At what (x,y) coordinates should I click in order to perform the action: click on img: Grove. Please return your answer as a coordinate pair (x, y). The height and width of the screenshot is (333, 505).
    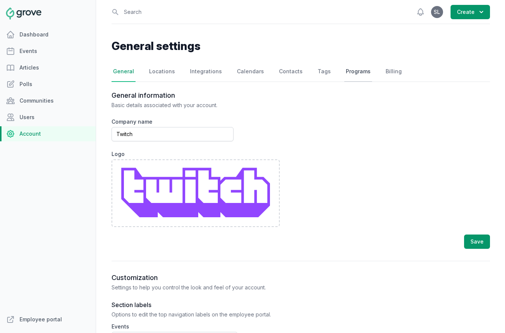
    Looking at the image, I should click on (24, 14).